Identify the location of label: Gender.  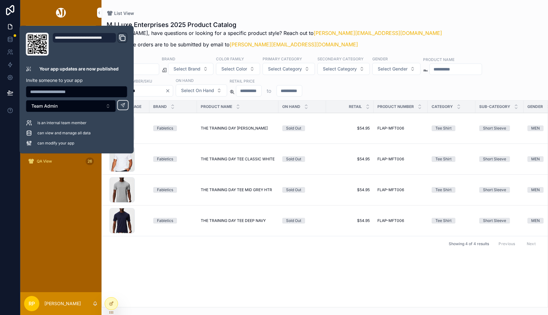
(380, 59).